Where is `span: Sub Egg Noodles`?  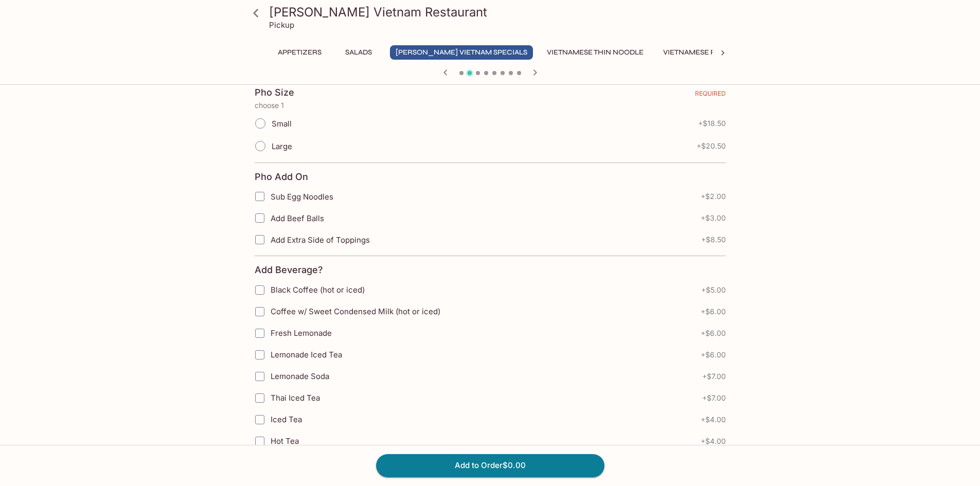
span: Sub Egg Noodles is located at coordinates (302, 196).